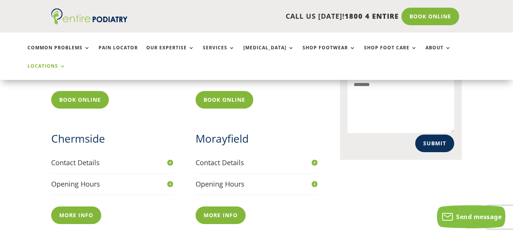  What do you see at coordinates (47, 71) in the screenshot?
I see `a: Locations` at bounding box center [47, 71].